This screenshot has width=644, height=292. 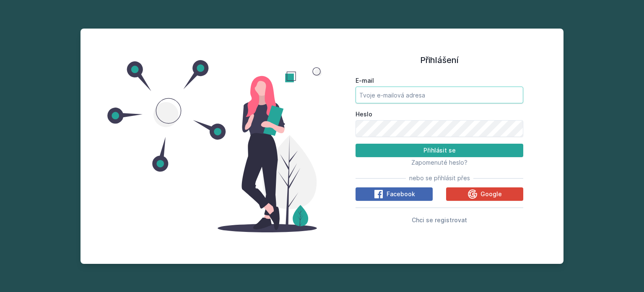 I want to click on span: Zapomenuté heslo?, so click(x=439, y=162).